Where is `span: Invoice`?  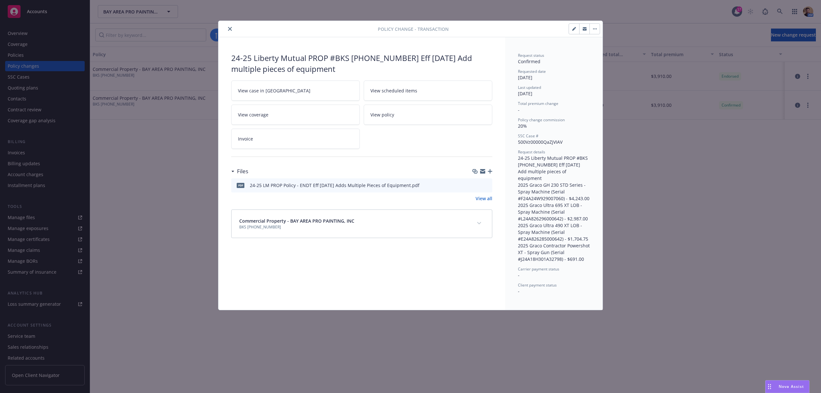 span: Invoice is located at coordinates (245, 139).